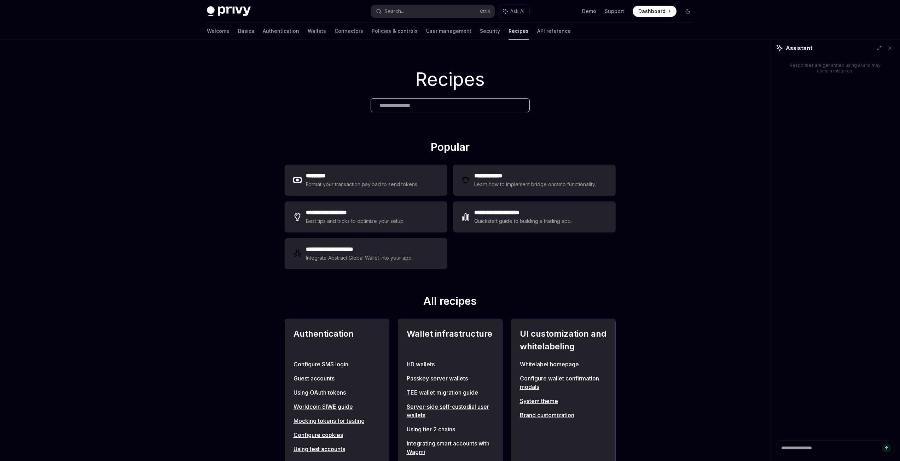 The height and width of the screenshot is (461, 900). I want to click on a: Connectors, so click(349, 31).